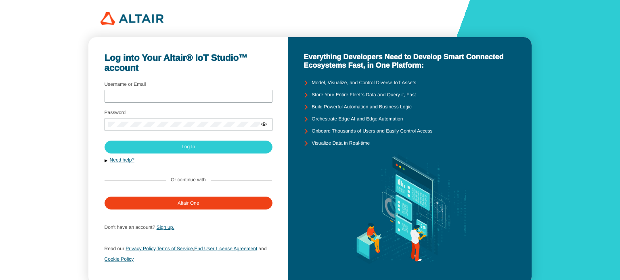 The height and width of the screenshot is (280, 620). What do you see at coordinates (165, 228) in the screenshot?
I see `a: Sign up.` at bounding box center [165, 228].